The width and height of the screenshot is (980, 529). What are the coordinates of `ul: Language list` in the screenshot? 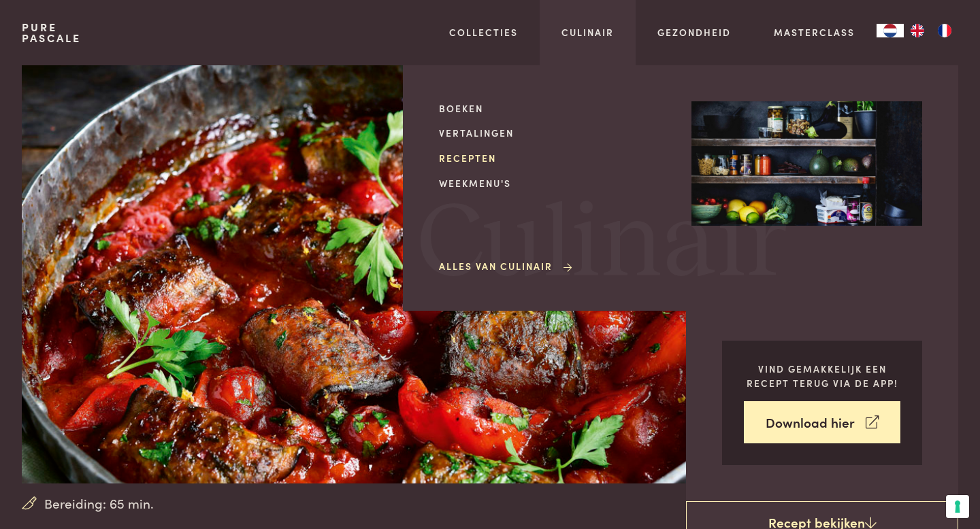 It's located at (931, 30).